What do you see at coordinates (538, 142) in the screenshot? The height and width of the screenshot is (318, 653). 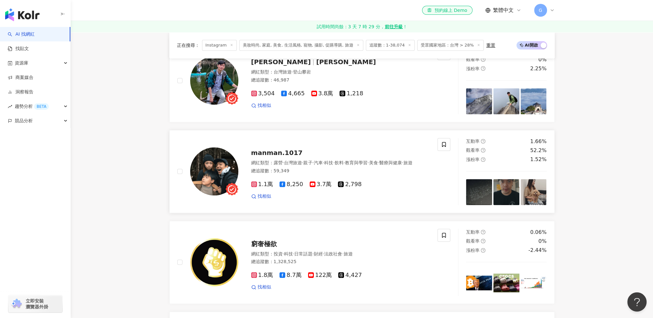 I see `div: 1.66%` at bounding box center [538, 142].